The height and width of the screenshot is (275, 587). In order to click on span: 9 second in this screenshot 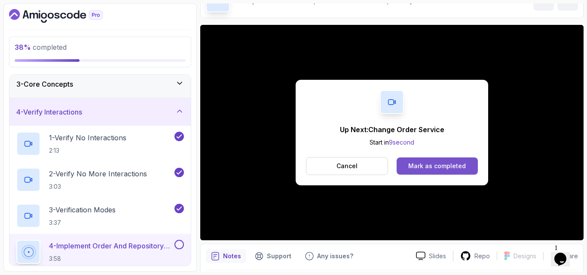, I will do `click(401, 142)`.